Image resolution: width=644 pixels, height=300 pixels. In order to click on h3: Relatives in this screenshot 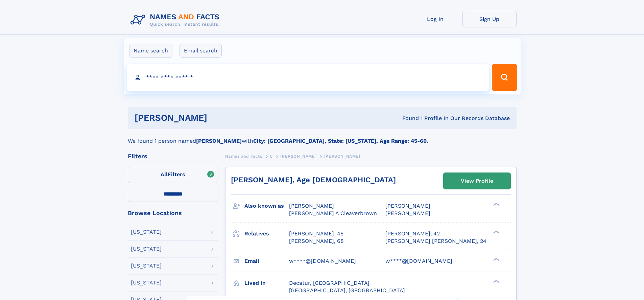, I will do `click(267, 234)`.